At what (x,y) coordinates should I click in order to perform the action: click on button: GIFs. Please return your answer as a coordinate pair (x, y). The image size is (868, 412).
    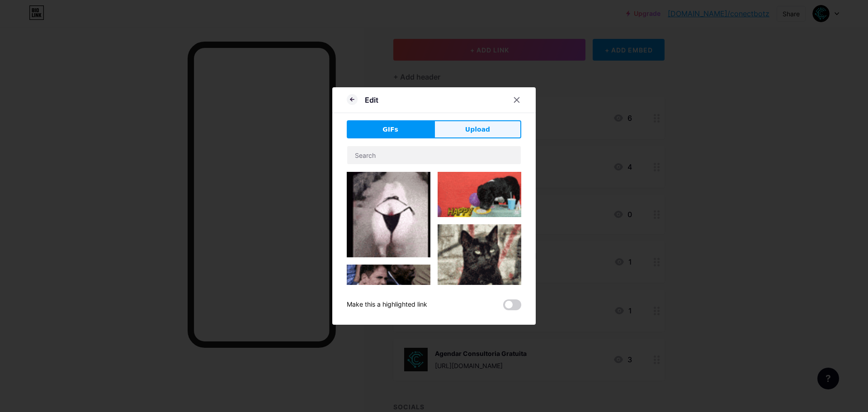
    Looking at the image, I should click on (391, 130).